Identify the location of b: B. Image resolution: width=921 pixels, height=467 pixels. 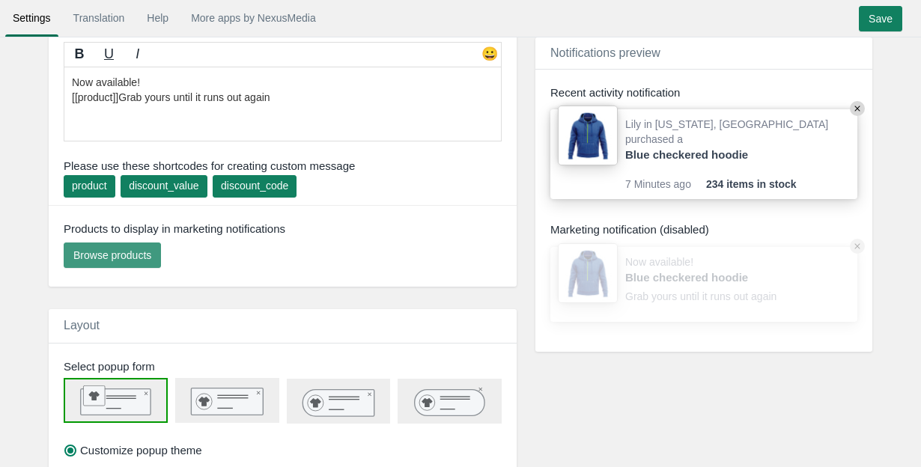
(79, 54).